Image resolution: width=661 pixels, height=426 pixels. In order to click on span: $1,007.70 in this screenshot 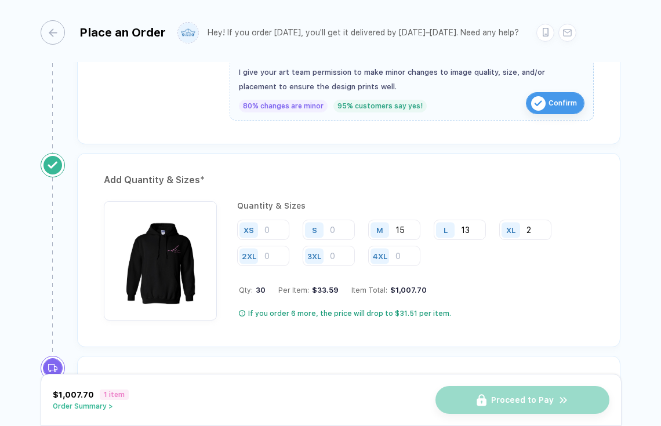, I will do `click(73, 395)`.